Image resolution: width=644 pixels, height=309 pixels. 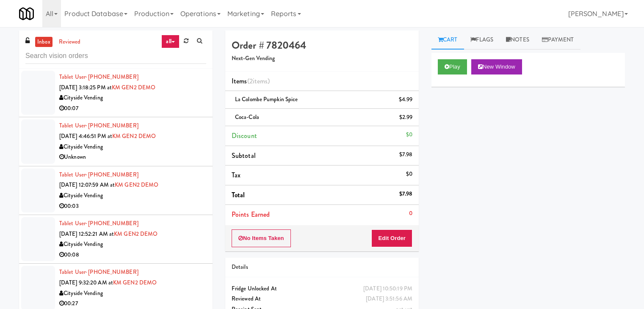 What do you see at coordinates (132, 206) in the screenshot?
I see `div: 00:03` at bounding box center [132, 206].